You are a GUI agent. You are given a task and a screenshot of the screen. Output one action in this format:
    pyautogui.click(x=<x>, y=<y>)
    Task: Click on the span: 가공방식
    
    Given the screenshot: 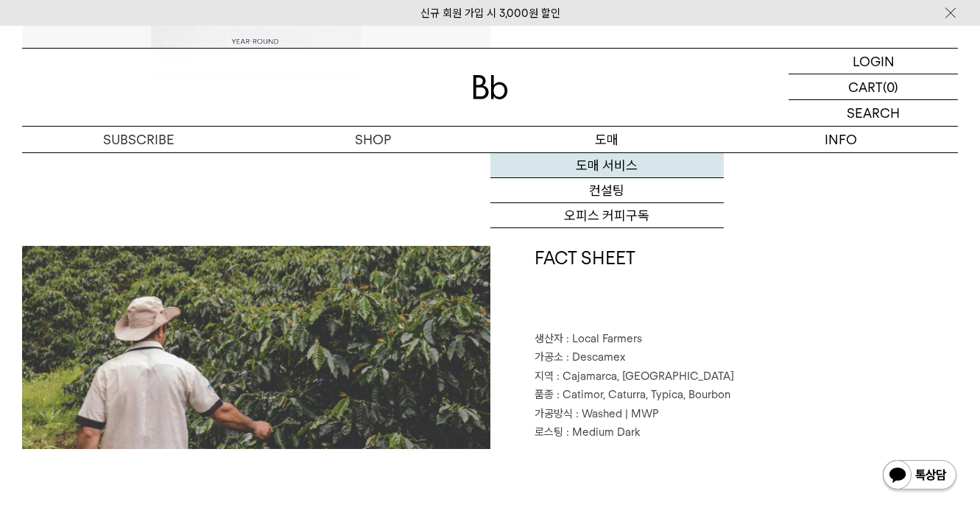 What is the action you would take?
    pyautogui.click(x=554, y=414)
    